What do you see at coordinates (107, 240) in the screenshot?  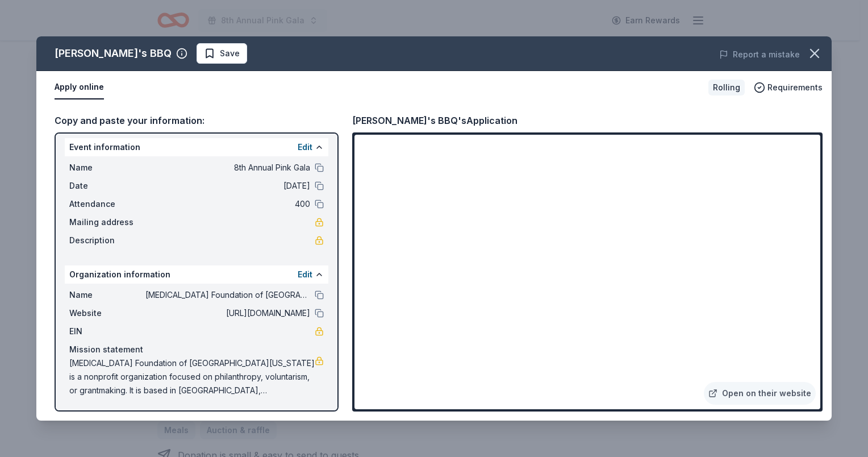 I see `span: Description` at bounding box center [107, 240].